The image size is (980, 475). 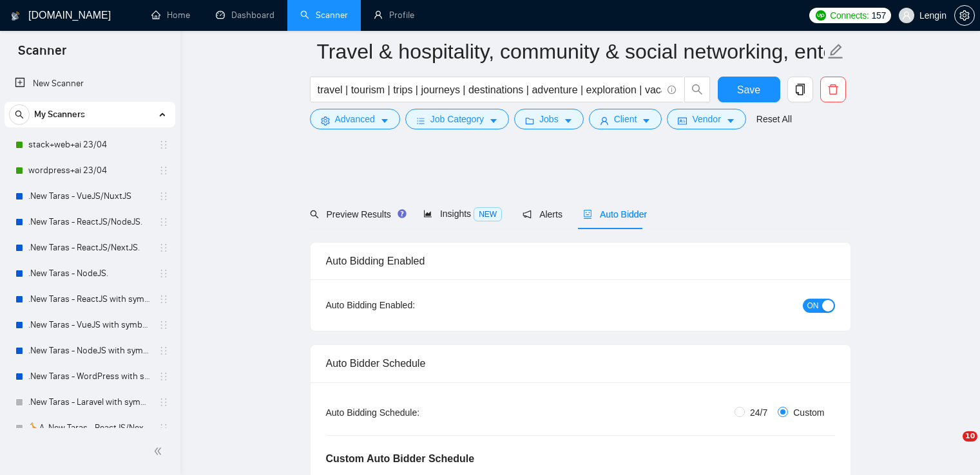 I want to click on span: Job Category, so click(x=457, y=119).